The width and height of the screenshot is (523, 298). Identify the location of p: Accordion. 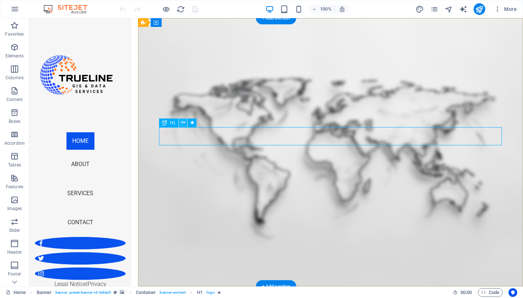
(15, 143).